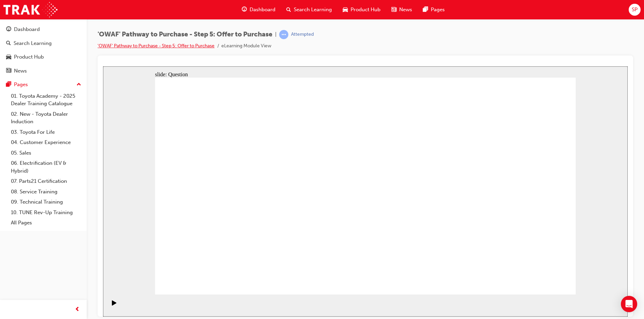 This screenshot has height=319, width=644. Describe the element at coordinates (77, 310) in the screenshot. I see `span: prev-icon` at that location.